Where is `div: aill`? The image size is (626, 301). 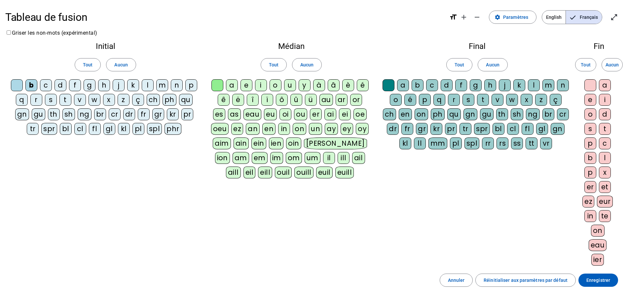
div: aill is located at coordinates (233, 172).